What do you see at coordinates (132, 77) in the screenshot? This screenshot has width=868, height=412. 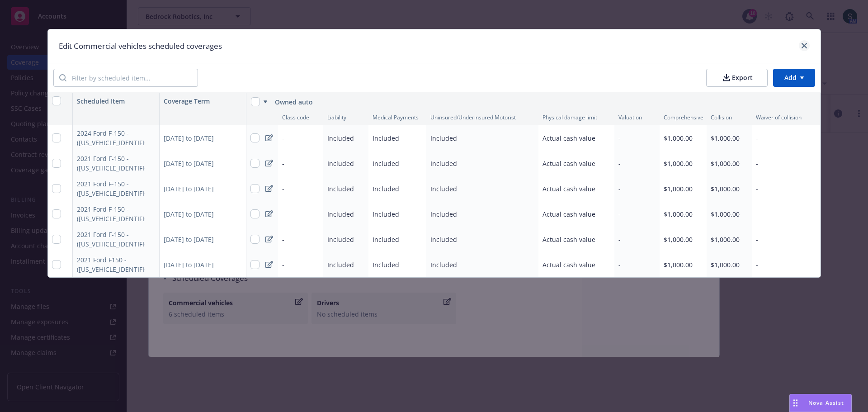 I see `input: Filter by scheduled item...` at bounding box center [132, 77].